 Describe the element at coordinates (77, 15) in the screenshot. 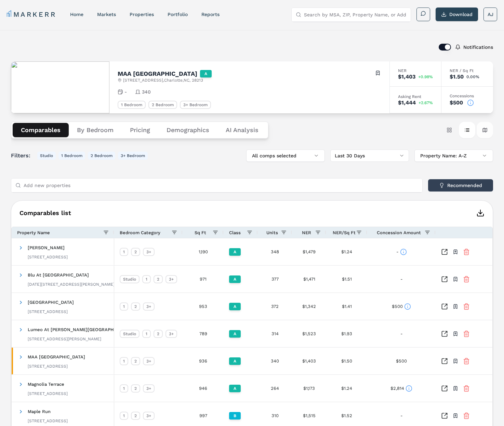

I see `a: home` at that location.